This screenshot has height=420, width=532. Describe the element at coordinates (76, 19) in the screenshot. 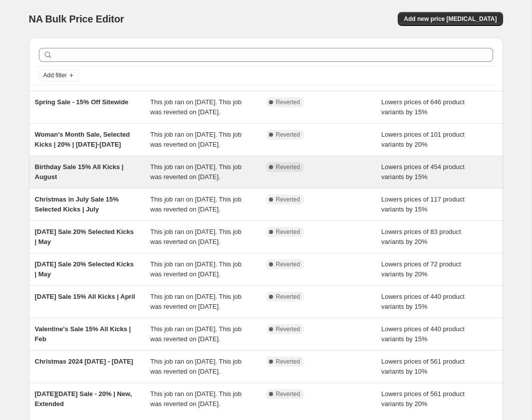

I see `span: NA Bulk Price Editor` at that location.